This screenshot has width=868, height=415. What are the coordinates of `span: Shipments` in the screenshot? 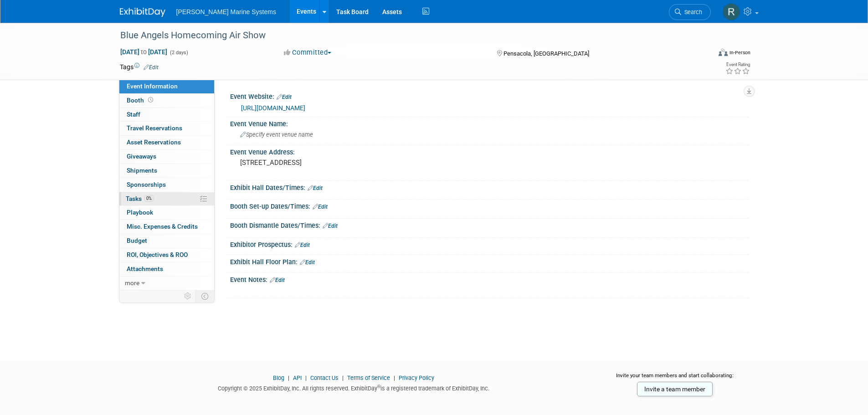 It's located at (142, 170).